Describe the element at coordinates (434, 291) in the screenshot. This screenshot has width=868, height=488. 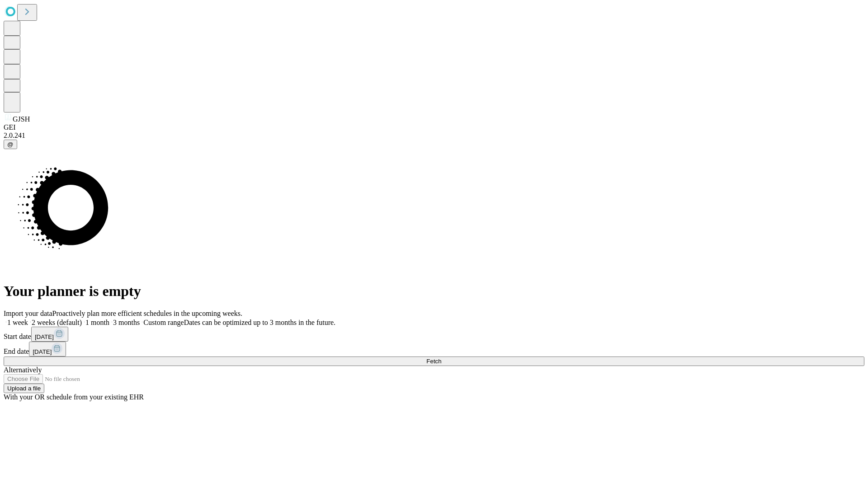
I see `h1: Your planner is empty` at that location.